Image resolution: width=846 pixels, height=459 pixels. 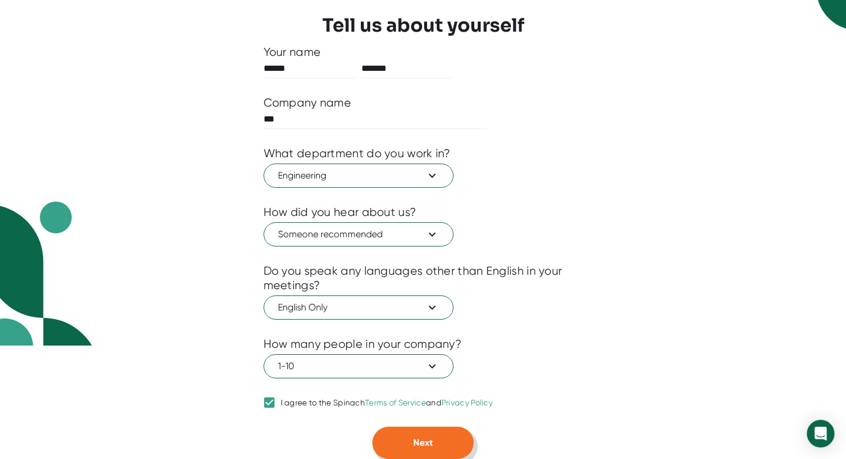 What do you see at coordinates (307, 102) in the screenshot?
I see `div: Company name` at bounding box center [307, 102].